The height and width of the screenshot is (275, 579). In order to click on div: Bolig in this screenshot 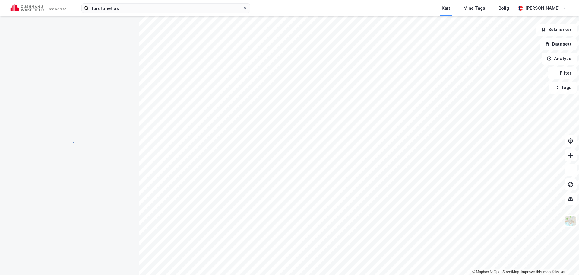, I will do `click(504, 8)`.